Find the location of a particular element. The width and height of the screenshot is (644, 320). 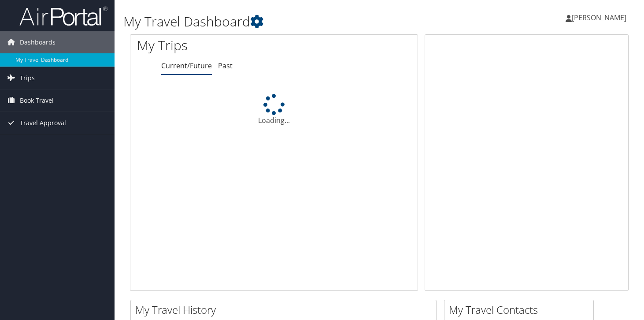

img: airportal-logo.png is located at coordinates (63, 16).